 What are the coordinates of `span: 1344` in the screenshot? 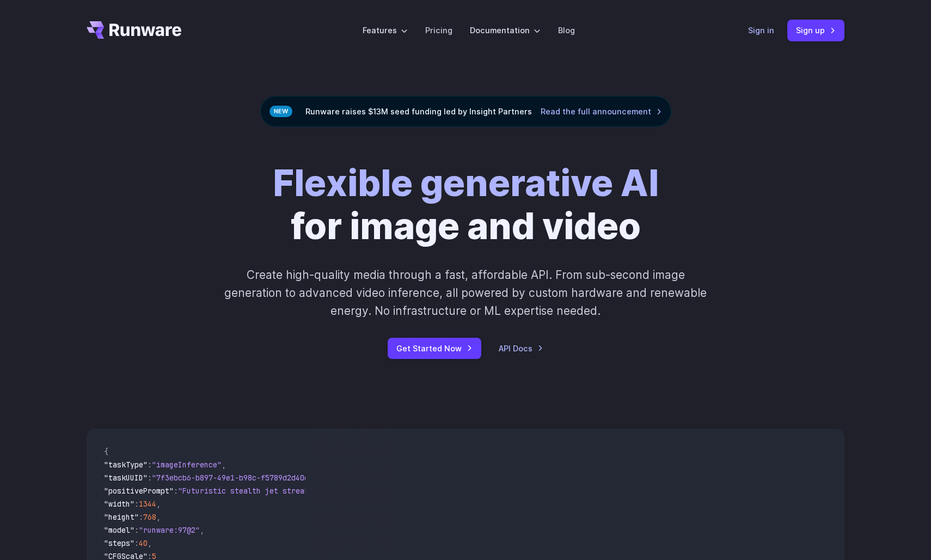 It's located at (148, 503).